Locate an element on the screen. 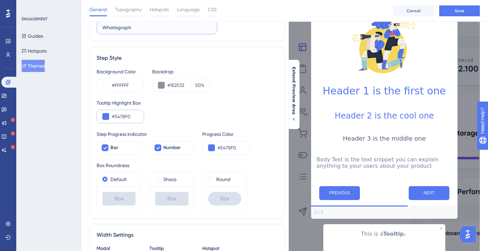 The height and width of the screenshot is (251, 488). span: Save is located at coordinates (460, 11).